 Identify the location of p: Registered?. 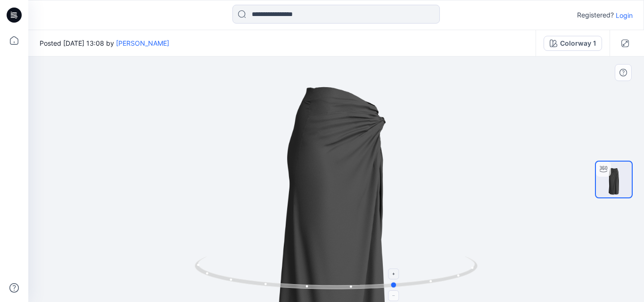
(596, 15).